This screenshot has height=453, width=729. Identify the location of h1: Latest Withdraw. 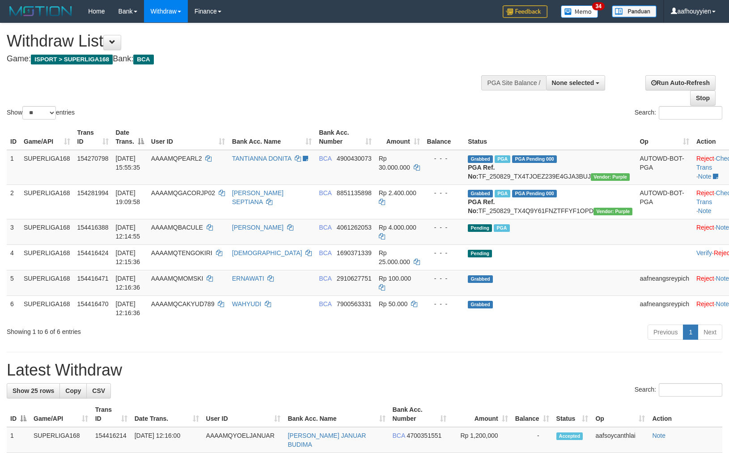
(364, 370).